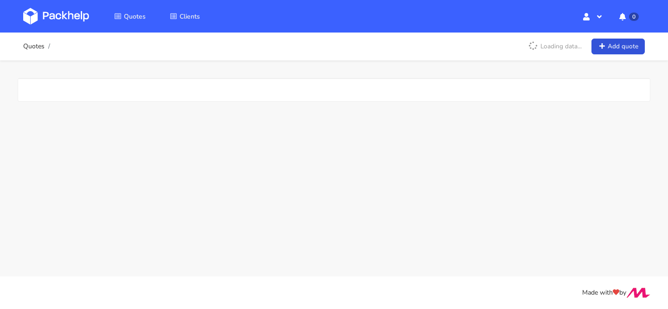 The width and height of the screenshot is (668, 309). Describe the element at coordinates (639, 292) in the screenshot. I see `img: Move Closer` at that location.